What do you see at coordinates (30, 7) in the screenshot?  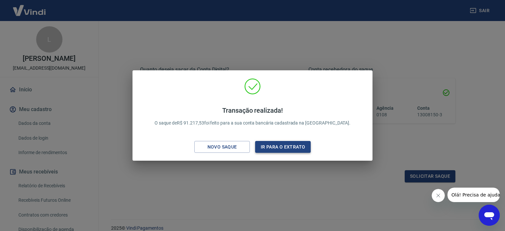 I see `span: Olá! Precisa de ajuda?` at bounding box center [30, 7].